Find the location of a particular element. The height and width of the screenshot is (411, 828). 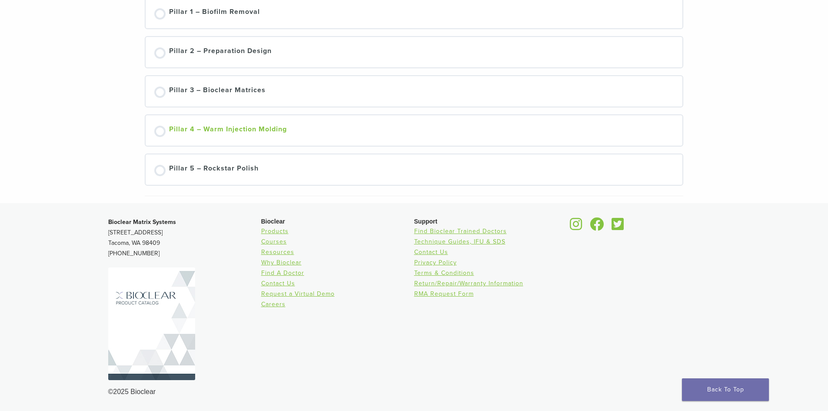

a: Pillar 3 – Bioclear Matrices is located at coordinates (414, 91).